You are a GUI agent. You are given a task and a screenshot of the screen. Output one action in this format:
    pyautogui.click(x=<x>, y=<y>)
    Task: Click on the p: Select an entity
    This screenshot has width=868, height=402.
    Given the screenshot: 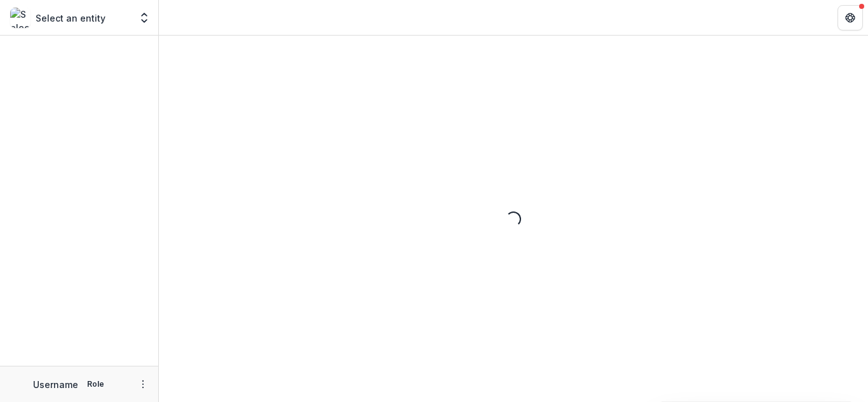 What is the action you would take?
    pyautogui.click(x=71, y=18)
    